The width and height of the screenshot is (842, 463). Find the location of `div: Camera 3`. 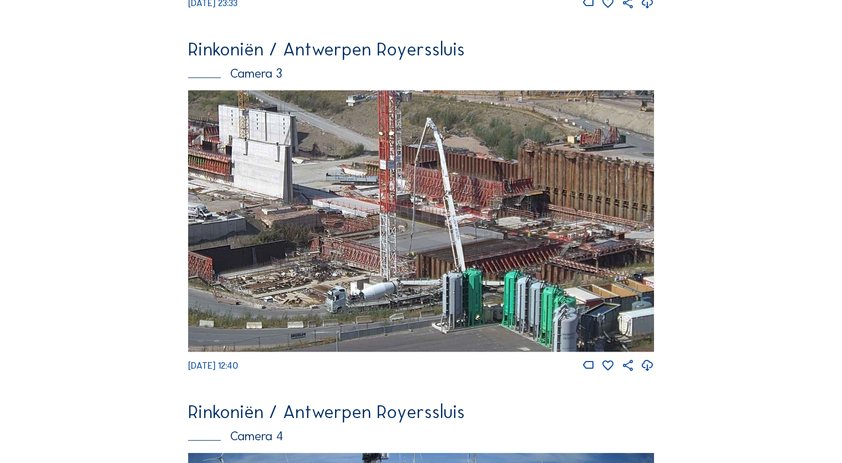

div: Camera 3 is located at coordinates (420, 73).